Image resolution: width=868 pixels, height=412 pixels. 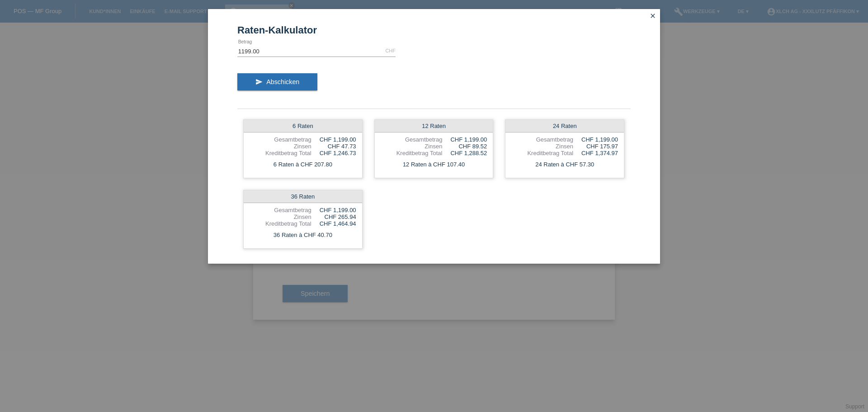 I want to click on div: 6 Raten, so click(x=303, y=126).